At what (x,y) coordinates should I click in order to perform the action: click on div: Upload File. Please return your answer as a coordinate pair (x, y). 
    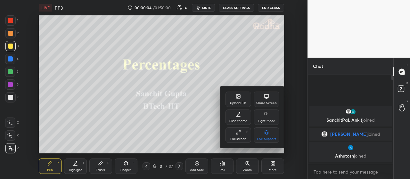
    Looking at the image, I should click on (238, 103).